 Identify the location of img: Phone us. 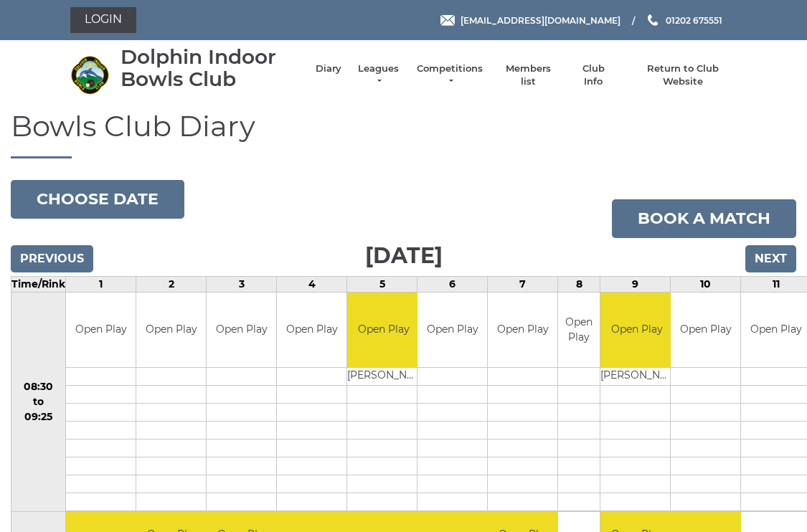
(653, 20).